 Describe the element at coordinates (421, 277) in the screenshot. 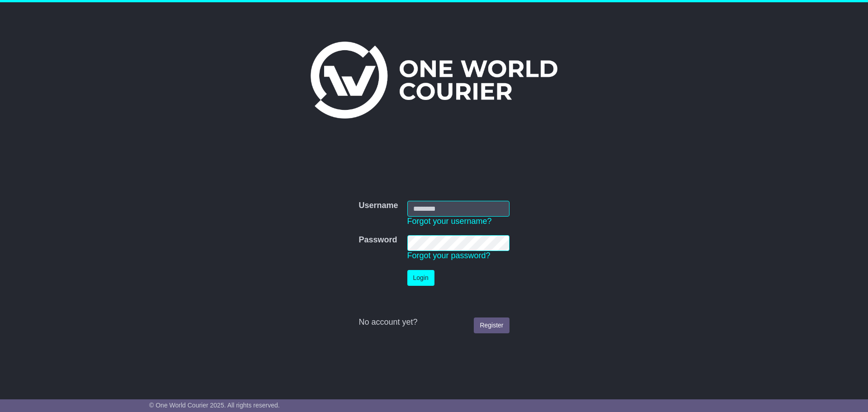

I see `button: Login` at that location.